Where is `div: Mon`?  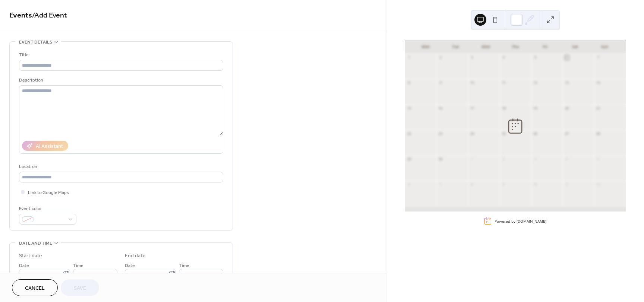
div: Mon is located at coordinates (426, 47).